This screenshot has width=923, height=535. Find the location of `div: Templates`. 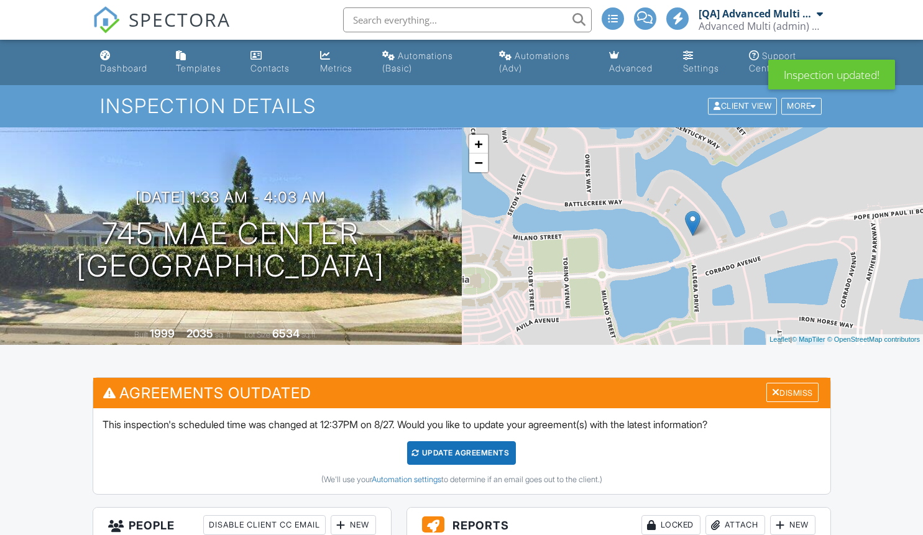

div: Templates is located at coordinates (198, 68).